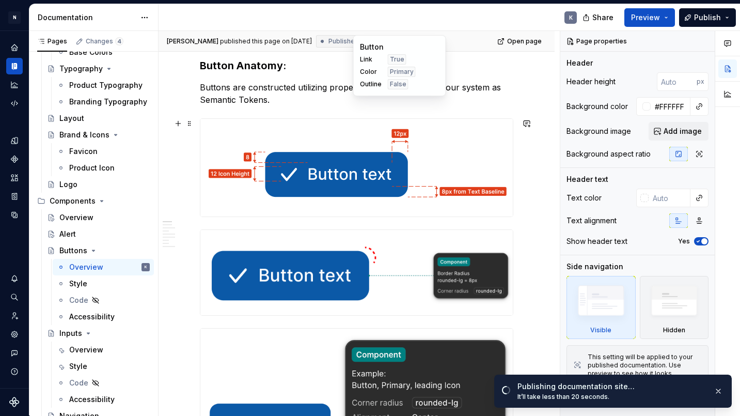 The height and width of the screenshot is (416, 740). I want to click on div: Show header text, so click(597, 241).